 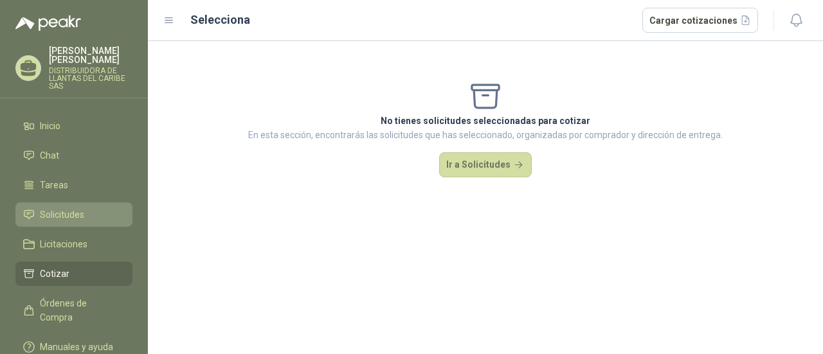 What do you see at coordinates (486, 121) in the screenshot?
I see `p: No tienes solicitudes seleccionadas para cotizar` at bounding box center [486, 121].